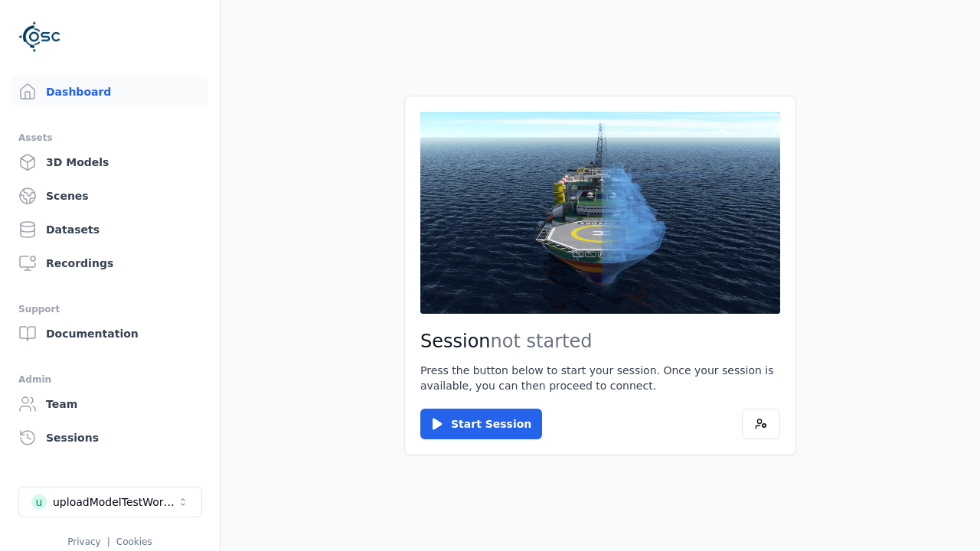 The height and width of the screenshot is (551, 980). Describe the element at coordinates (110, 138) in the screenshot. I see `div: Assets` at that location.